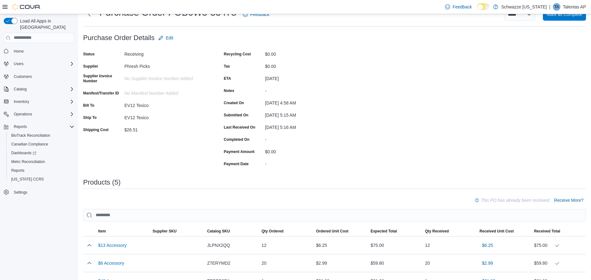 The image size is (591, 280). What do you see at coordinates (219, 263) in the screenshot?
I see `span: Z7ERYMD2` at bounding box center [219, 263].